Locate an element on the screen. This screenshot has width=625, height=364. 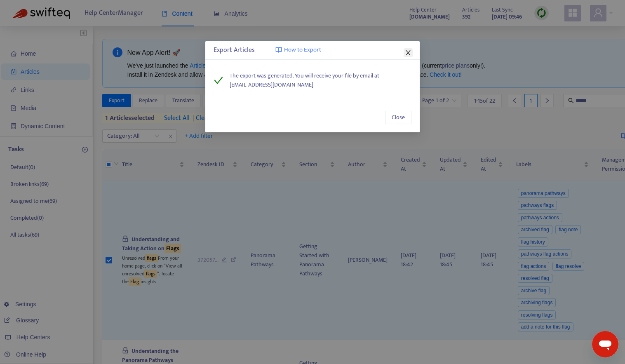
a: How to Export is located at coordinates (298, 50).